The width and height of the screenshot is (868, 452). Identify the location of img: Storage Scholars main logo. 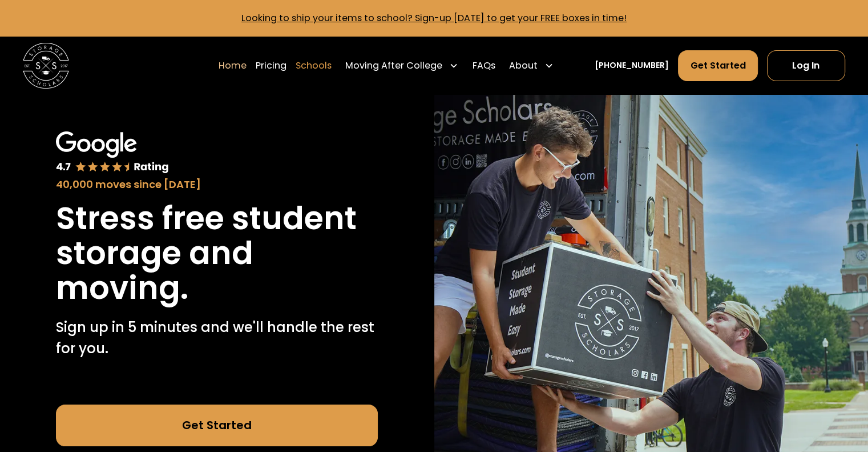
(45, 66).